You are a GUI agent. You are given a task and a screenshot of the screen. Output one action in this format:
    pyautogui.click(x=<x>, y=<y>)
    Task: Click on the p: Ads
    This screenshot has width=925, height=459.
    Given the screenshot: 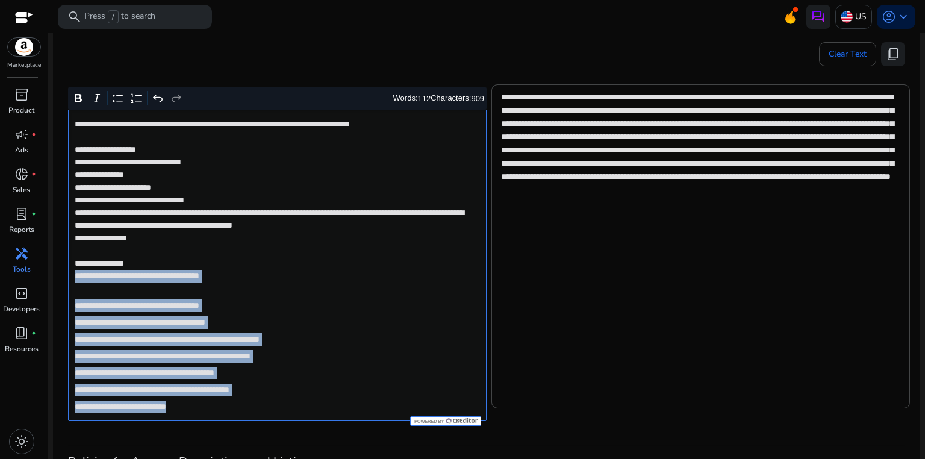 What is the action you would take?
    pyautogui.click(x=22, y=150)
    